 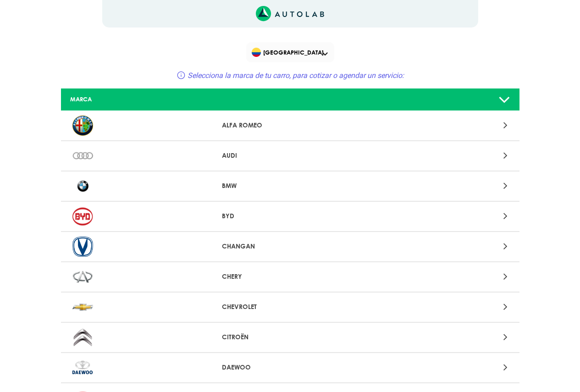 What do you see at coordinates (296, 75) in the screenshot?
I see `span: Selecciona la marca de tu carro, para cotizar o agendar un servicio:` at bounding box center [296, 75].